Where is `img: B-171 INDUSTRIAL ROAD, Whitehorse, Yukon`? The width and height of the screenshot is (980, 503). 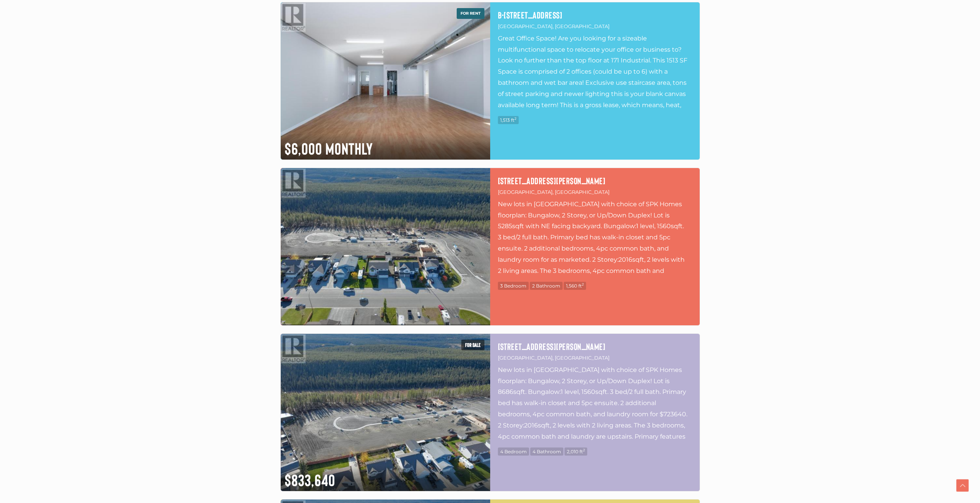 img: B-171 INDUSTRIAL ROAD, Whitehorse, Yukon is located at coordinates (385, 81).